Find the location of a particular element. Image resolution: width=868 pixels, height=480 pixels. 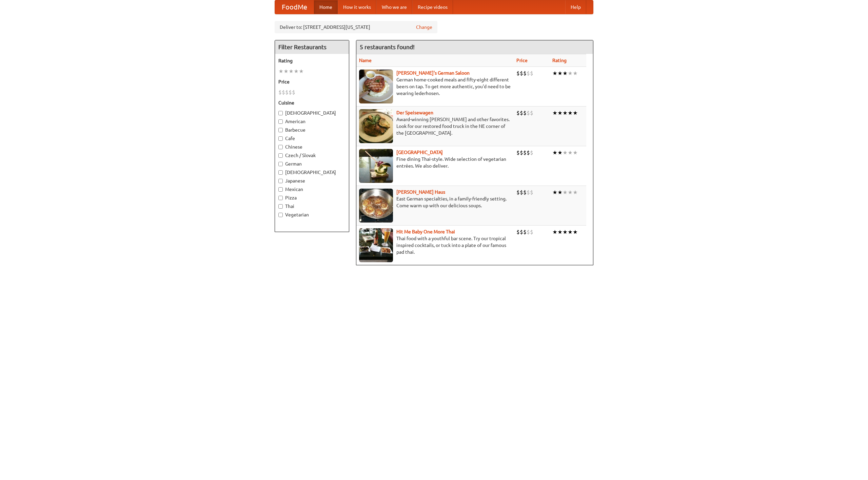

h5: Price is located at coordinates (312, 82).